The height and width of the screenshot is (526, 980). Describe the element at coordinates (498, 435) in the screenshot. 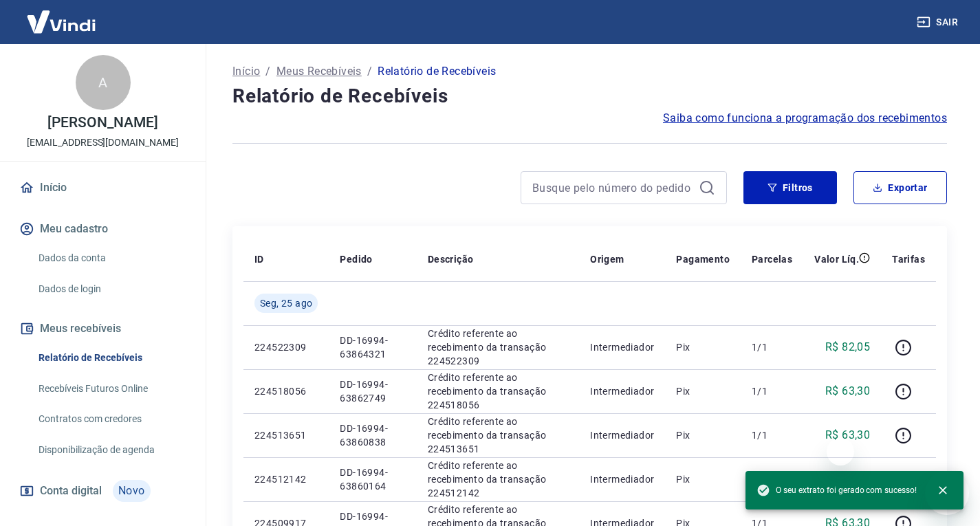

I see `p: Crédito referente ao recebimento da transação 224513651` at that location.